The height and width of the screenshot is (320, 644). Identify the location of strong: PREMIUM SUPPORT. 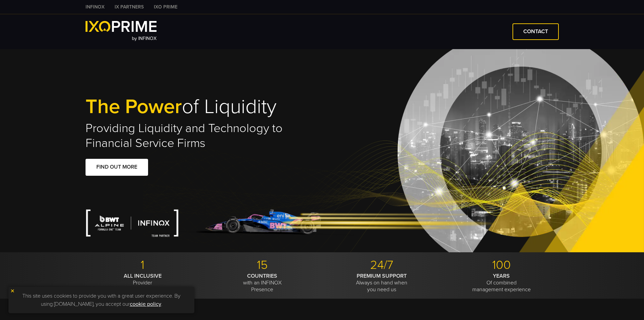
(382, 276).